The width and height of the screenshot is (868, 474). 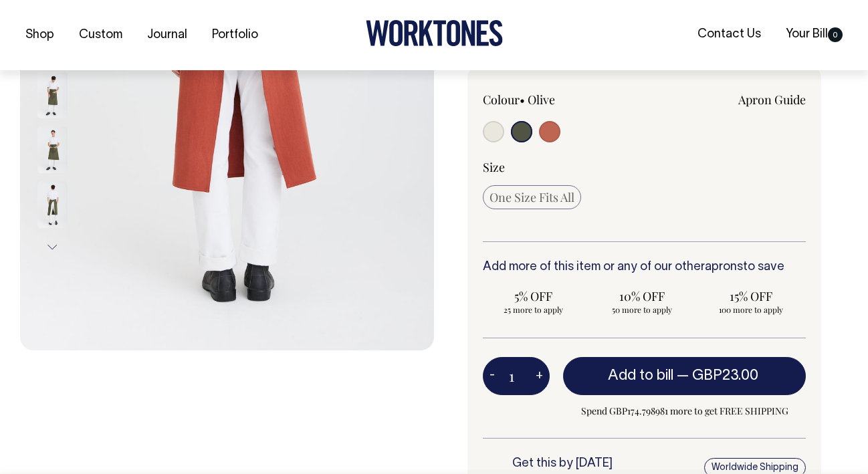 I want to click on span: 15% OFF, so click(x=751, y=296).